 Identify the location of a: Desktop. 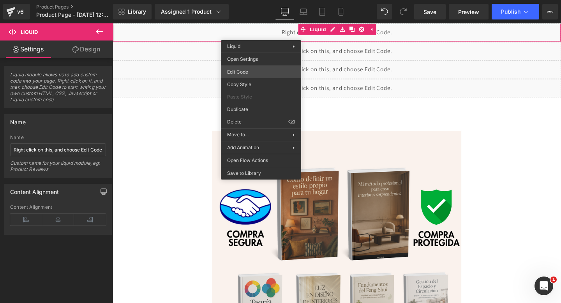
(285, 12).